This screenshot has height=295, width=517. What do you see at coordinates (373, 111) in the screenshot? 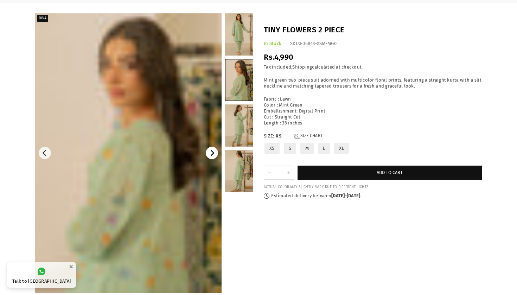
I see `p: Fabric : Lawn Color : Mint Green Embellishment: Digital Print Cut : Straight Cut Length : 36 inches` at bounding box center [373, 111].